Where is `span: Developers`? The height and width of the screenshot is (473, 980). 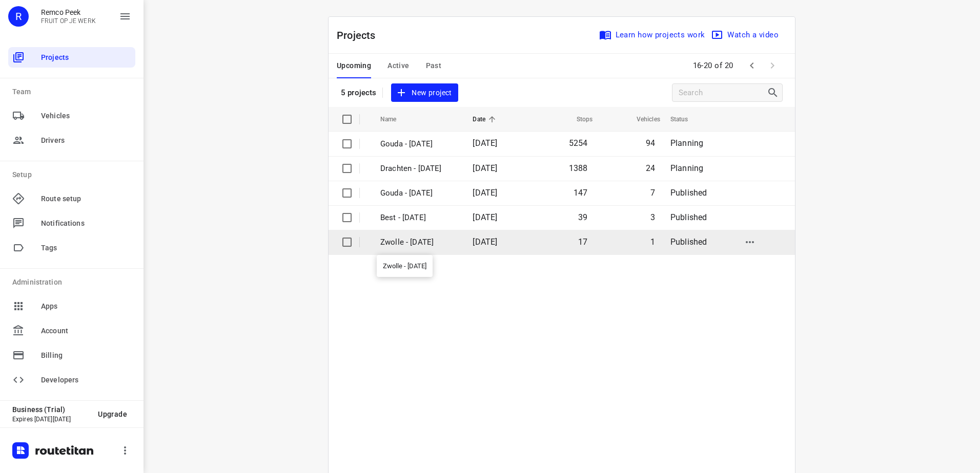
span: Developers is located at coordinates (86, 380).